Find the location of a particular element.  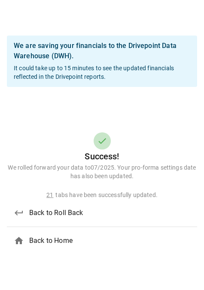

span: Back to Home is located at coordinates (109, 241).